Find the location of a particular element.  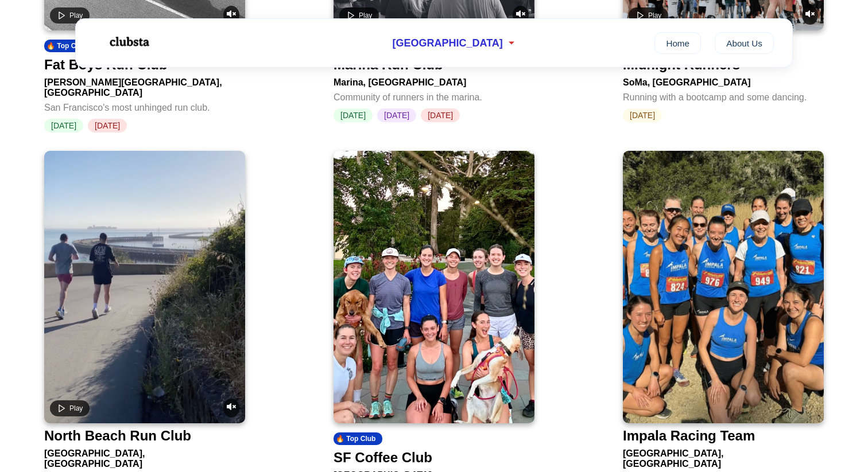

div: Running with a bootcamp and some dancing. is located at coordinates (723, 95).